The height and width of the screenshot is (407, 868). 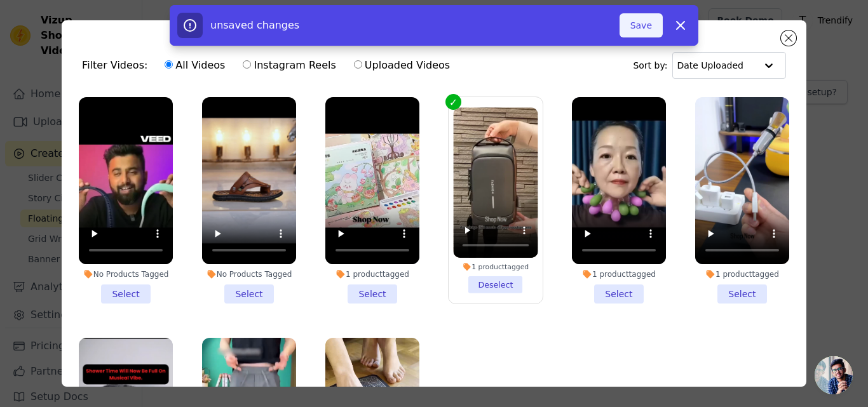 I want to click on span: unsaved changes, so click(x=255, y=24).